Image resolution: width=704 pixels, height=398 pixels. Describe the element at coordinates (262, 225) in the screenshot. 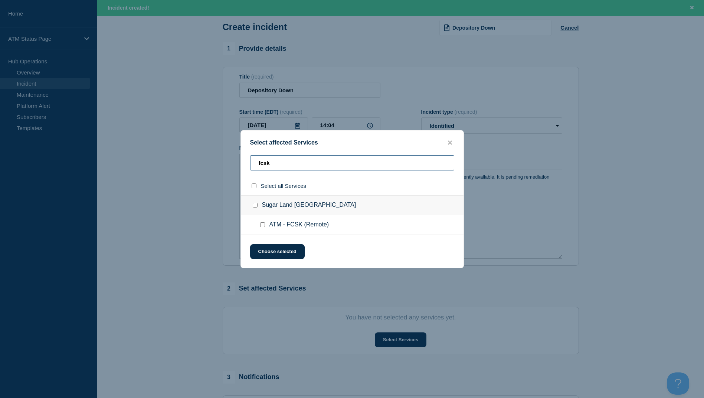

I see `input: ATM - FCSK (Remote) checkbox` at that location.